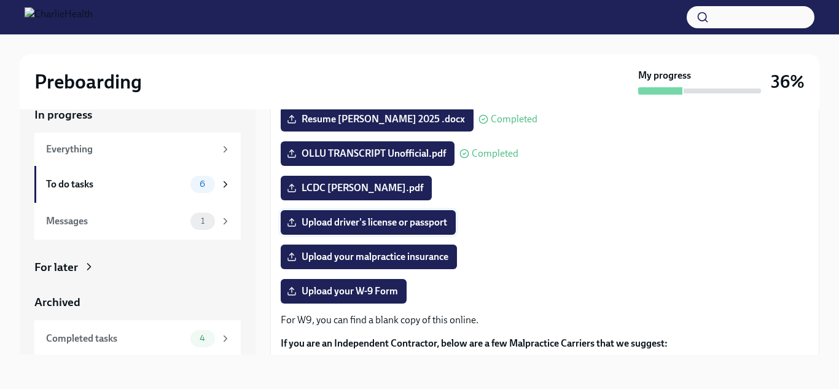 This screenshot has width=839, height=389. Describe the element at coordinates (474, 343) in the screenshot. I see `strong: If you are an Independent Contractor, below are a few Malpractice Carriers that we suggest:` at that location.